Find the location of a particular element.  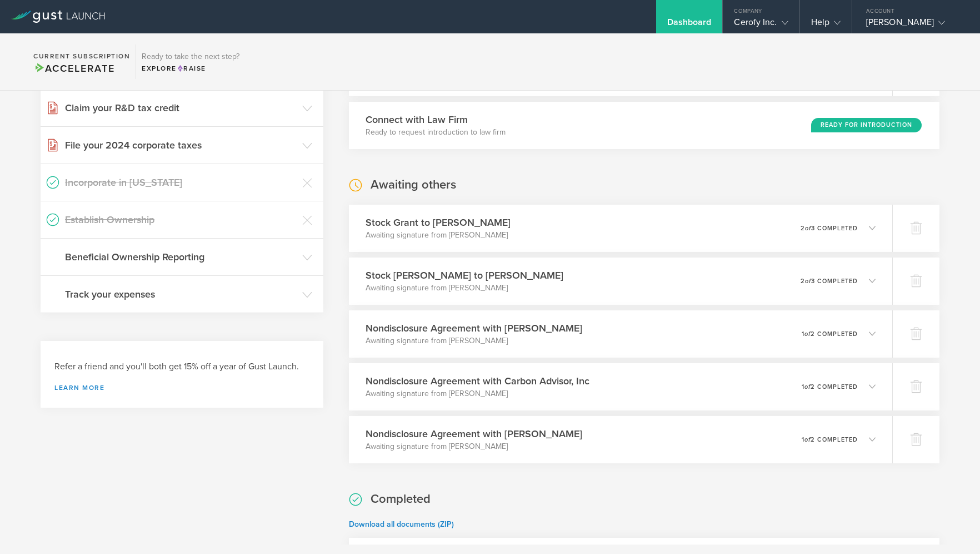

div: Ready to take the next step?ExploreRaise is located at coordinates (190, 61).